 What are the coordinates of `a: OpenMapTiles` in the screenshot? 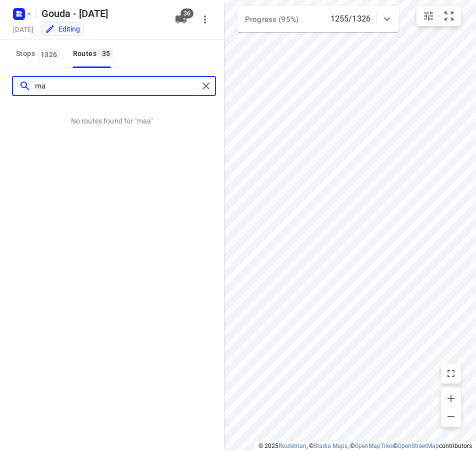 It's located at (374, 446).